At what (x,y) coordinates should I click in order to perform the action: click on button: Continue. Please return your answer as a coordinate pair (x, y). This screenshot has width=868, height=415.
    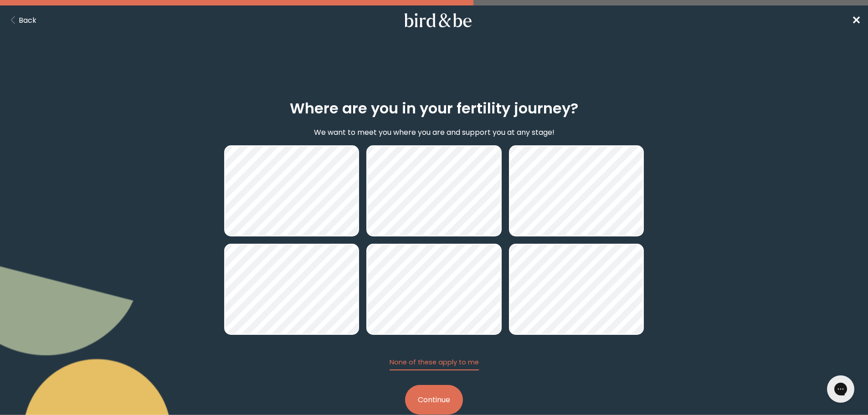
    Looking at the image, I should click on (434, 399).